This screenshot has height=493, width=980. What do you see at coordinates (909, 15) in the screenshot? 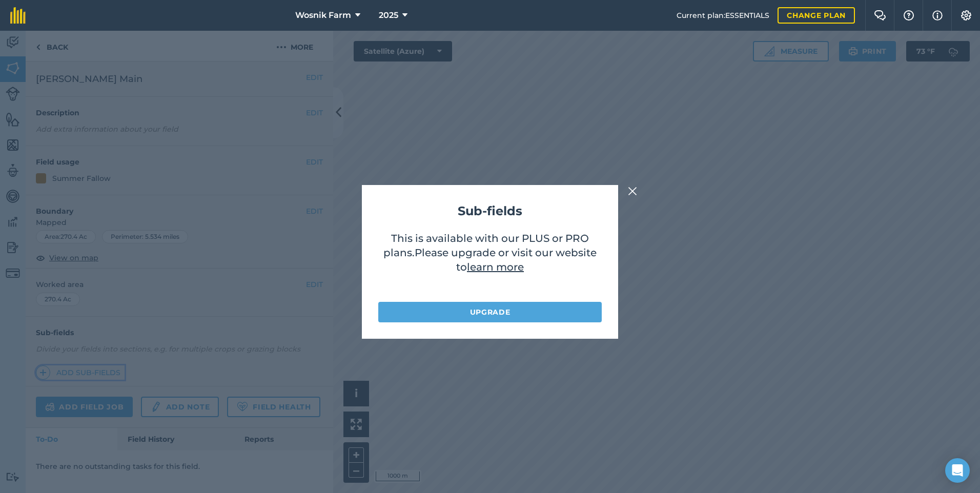
I see `img: A question mark icon` at bounding box center [909, 15].